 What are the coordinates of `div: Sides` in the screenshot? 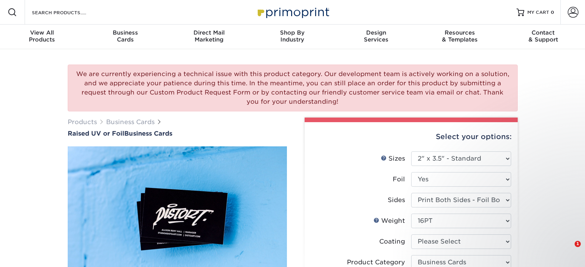 It's located at (396, 200).